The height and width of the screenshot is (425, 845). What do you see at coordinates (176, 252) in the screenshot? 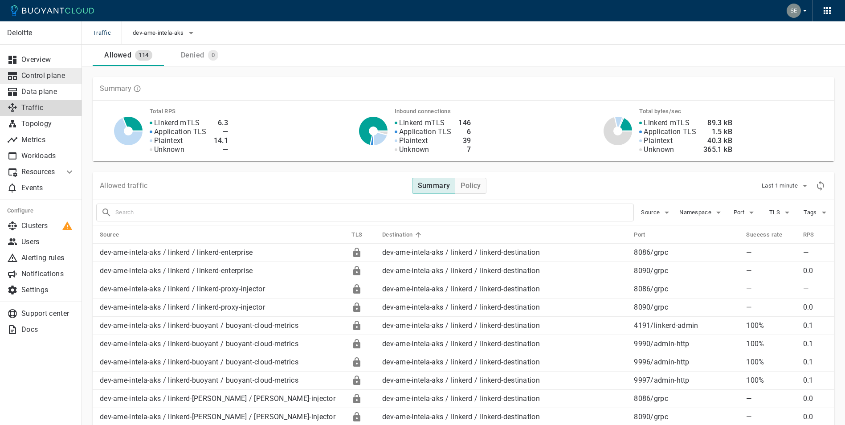
I see `a: dev-ame-intela-aks / linkerd / linkerd-enterprise` at bounding box center [176, 252].